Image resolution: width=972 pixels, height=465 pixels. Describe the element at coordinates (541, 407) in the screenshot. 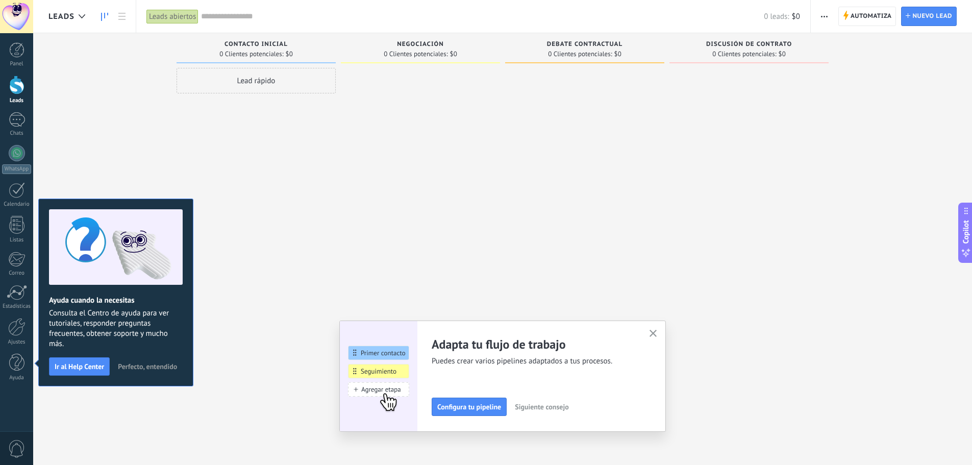

I see `span: Siguiente consejo` at that location.